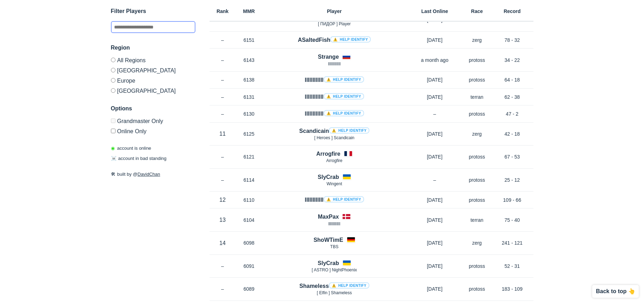  What do you see at coordinates (334, 247) in the screenshot?
I see `span: TBS` at bounding box center [334, 247].